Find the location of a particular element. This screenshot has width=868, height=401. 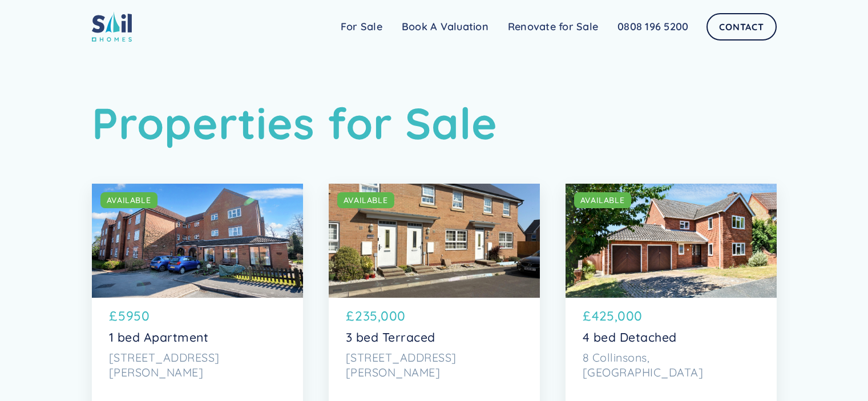

p: 235,000 is located at coordinates (380, 316).